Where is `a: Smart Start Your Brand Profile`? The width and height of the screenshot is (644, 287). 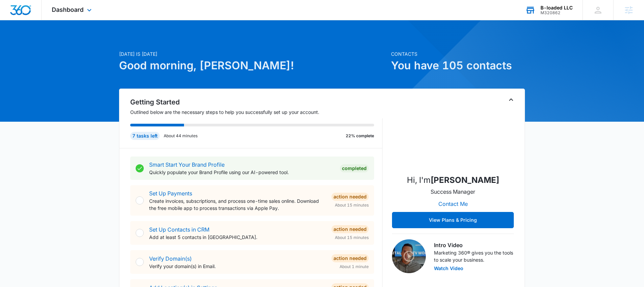
a: Smart Start Your Brand Profile is located at coordinates (186, 165).